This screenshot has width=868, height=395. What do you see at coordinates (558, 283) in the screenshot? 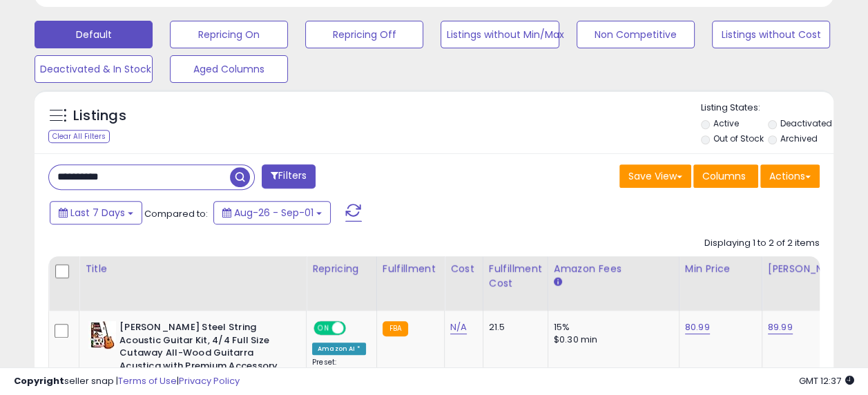
I see `small: Amazon Fees.` at bounding box center [558, 283].